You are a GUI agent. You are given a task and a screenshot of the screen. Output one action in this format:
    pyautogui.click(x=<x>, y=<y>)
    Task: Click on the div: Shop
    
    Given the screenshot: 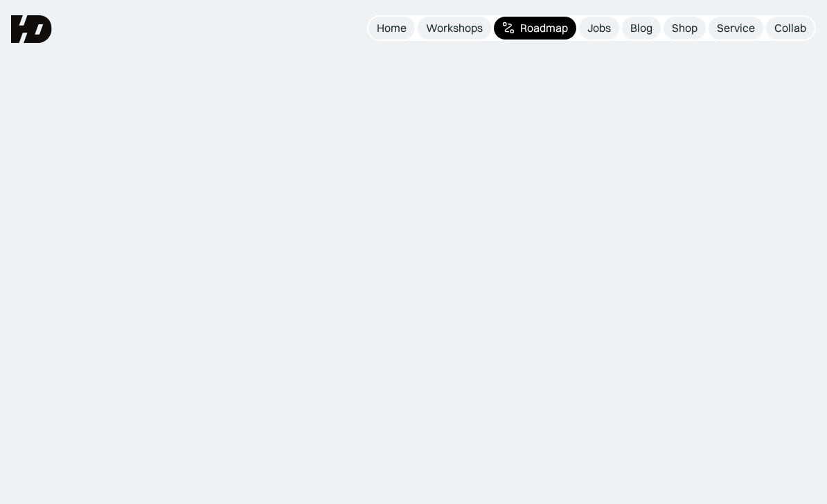 What is the action you would take?
    pyautogui.click(x=684, y=27)
    